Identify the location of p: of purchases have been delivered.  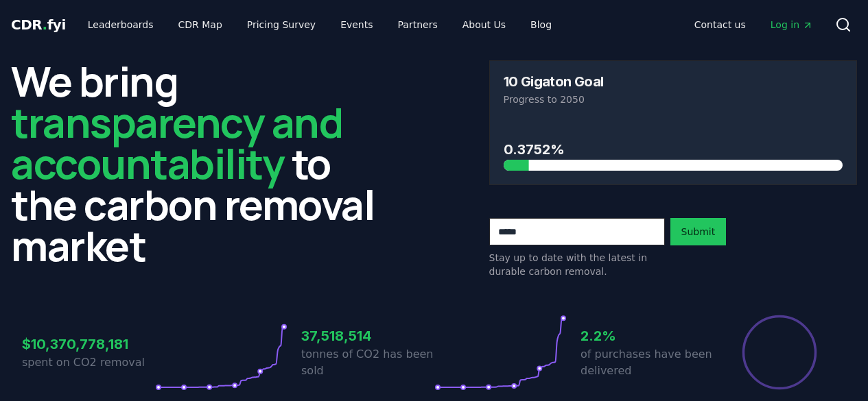
(648, 362).